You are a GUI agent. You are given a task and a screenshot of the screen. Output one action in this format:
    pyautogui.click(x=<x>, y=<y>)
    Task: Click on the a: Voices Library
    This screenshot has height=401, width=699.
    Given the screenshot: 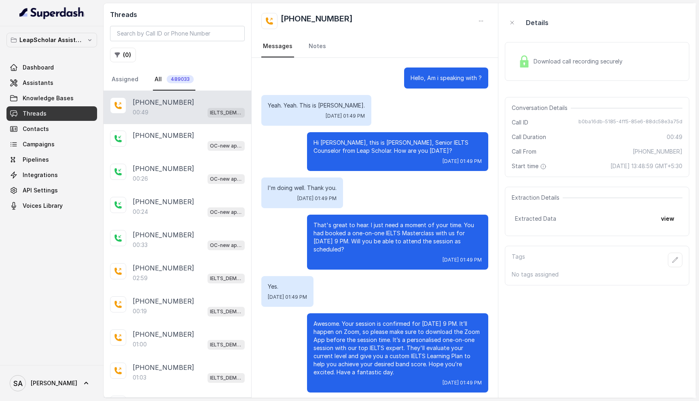 What is the action you would take?
    pyautogui.click(x=52, y=206)
    